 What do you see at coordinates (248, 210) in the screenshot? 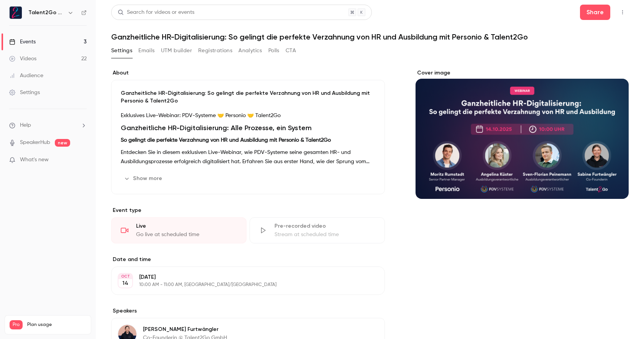
I see `p: Event type` at bounding box center [248, 210].